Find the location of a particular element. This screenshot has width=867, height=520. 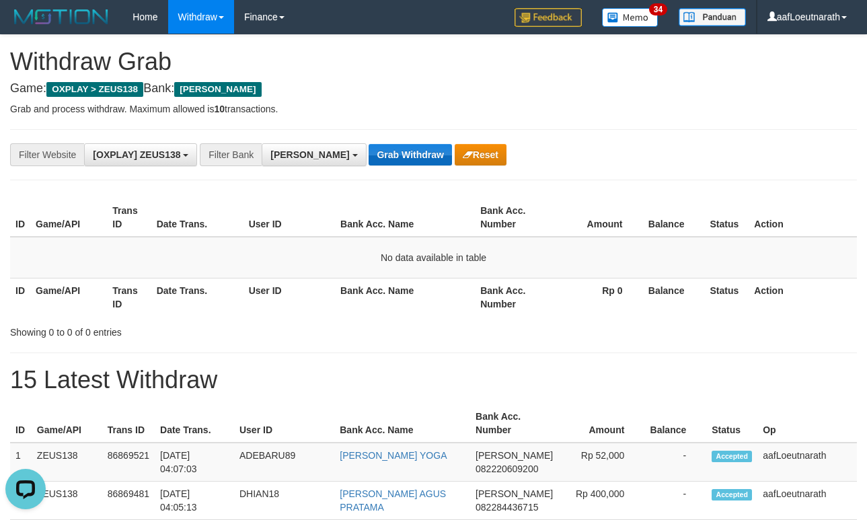

div: Filter Website is located at coordinates (47, 155).